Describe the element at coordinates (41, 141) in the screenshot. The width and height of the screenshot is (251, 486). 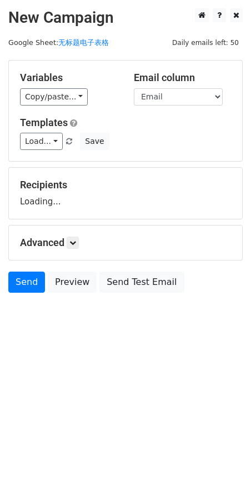
I see `a: Load...` at that location.